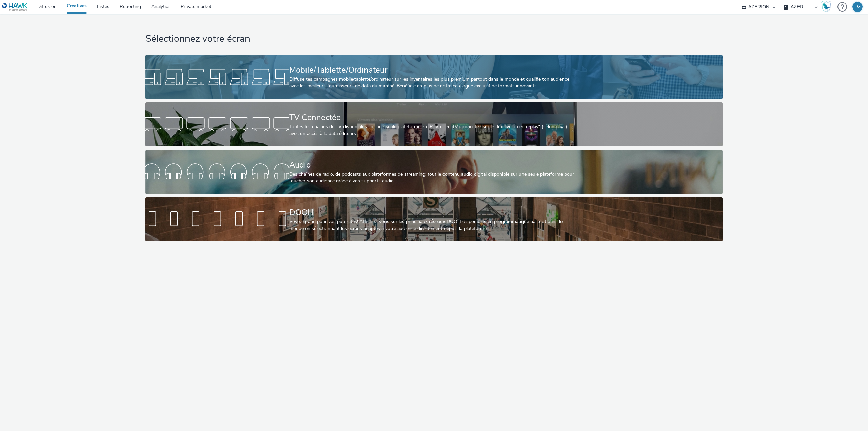 Image resolution: width=868 pixels, height=431 pixels. What do you see at coordinates (433, 130) in the screenshot?
I see `div: Toutes les chaines de TV disponibles sur une seule plateforme en IPTV et en TV connectée sur le f...` at bounding box center [433, 130].